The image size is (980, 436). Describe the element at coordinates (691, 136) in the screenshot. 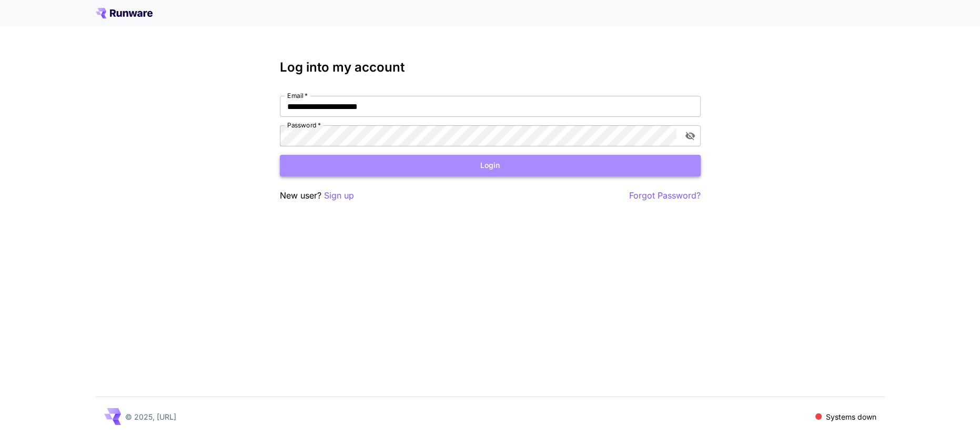

I see `button: toggle password visibility` at that location.